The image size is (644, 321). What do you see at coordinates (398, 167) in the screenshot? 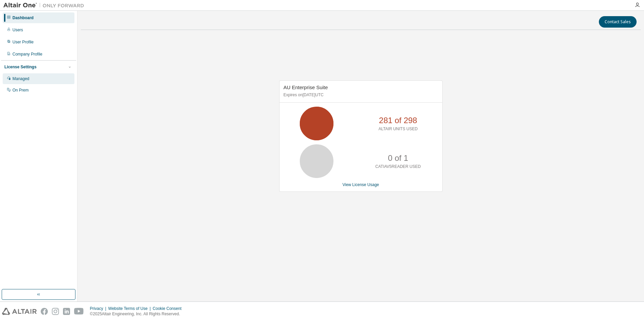
I see `p: CATIAV5READER USED` at bounding box center [398, 167].